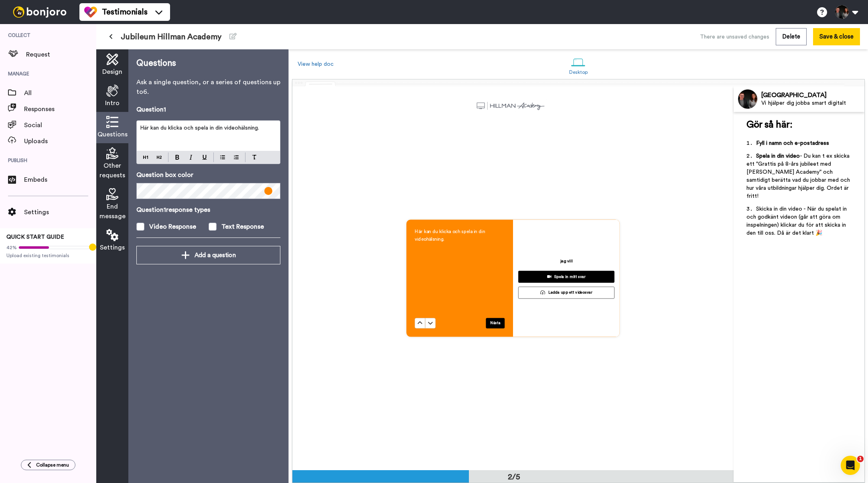  I want to click on span: Fyll i namn och e-postadress, so click(793, 143).